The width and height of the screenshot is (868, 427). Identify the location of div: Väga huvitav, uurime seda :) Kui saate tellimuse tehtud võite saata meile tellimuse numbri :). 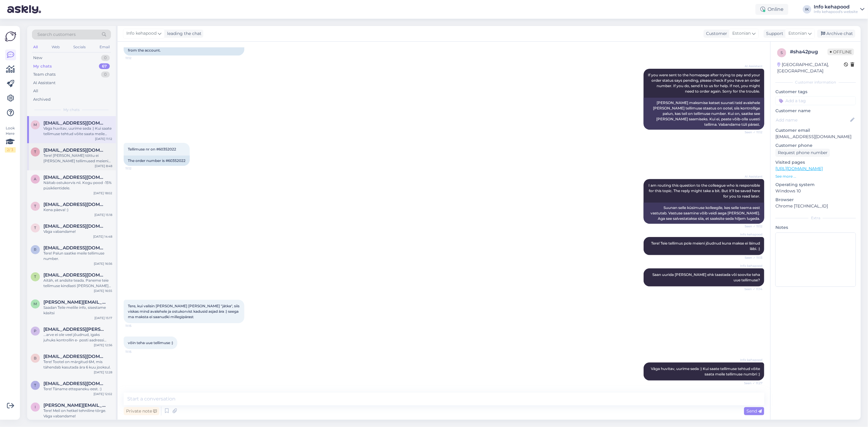
(78, 131).